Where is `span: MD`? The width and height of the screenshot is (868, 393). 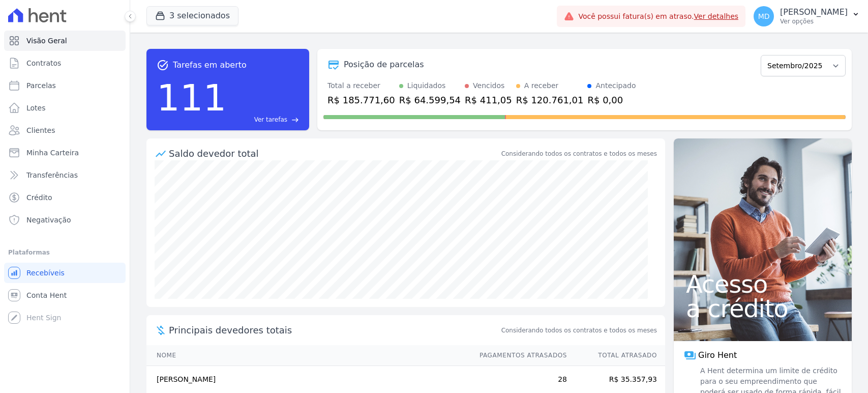 span: MD is located at coordinates (764, 17).